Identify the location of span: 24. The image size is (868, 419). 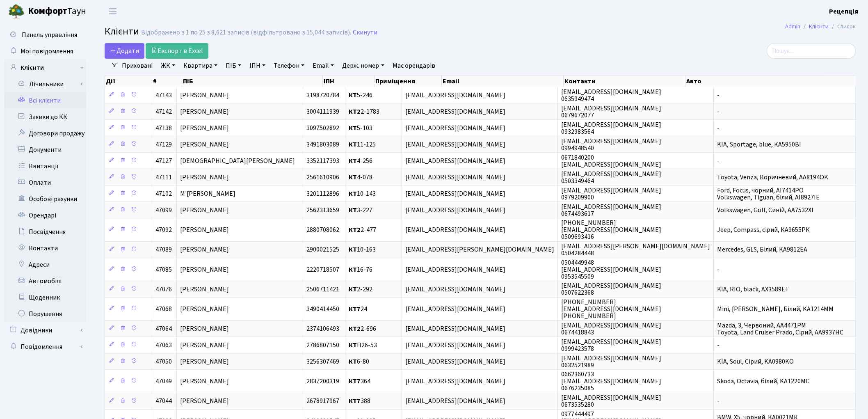
(358, 309).